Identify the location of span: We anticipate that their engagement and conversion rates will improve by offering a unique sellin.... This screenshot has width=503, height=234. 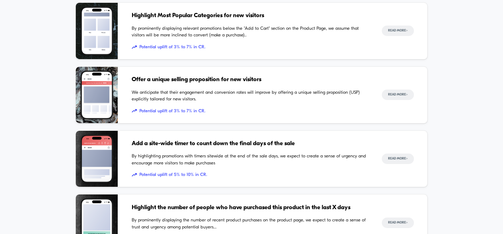
(250, 96).